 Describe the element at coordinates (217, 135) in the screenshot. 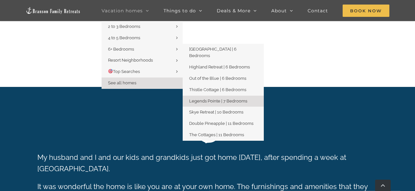

I see `span: The Cottages | 11 Bedrooms` at that location.